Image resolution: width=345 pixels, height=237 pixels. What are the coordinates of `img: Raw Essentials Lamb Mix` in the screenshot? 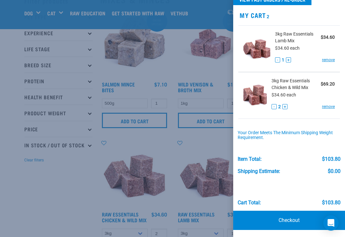 It's located at (257, 47).